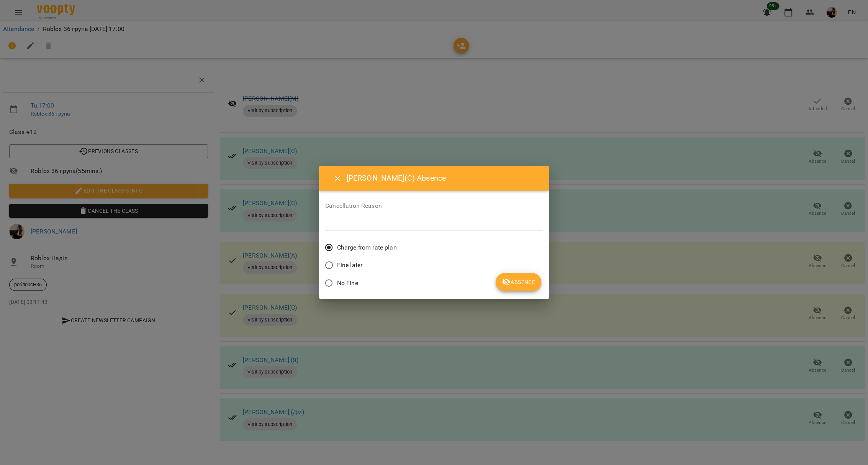 This screenshot has height=465, width=868. Describe the element at coordinates (347, 283) in the screenshot. I see `span: No Fine` at that location.